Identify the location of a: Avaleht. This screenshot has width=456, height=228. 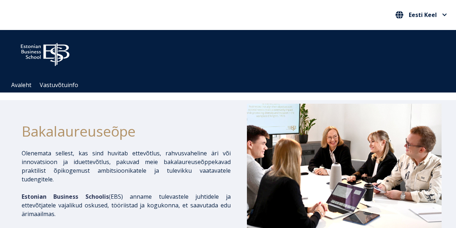
(21, 85).